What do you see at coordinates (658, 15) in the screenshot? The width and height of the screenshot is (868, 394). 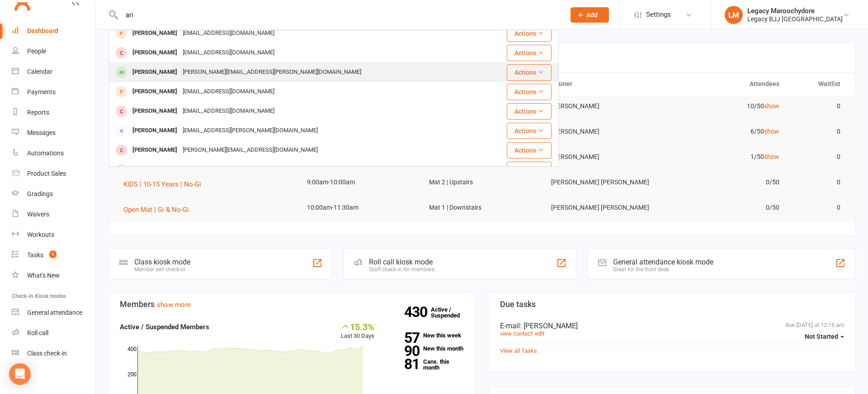 I see `span: Settings` at bounding box center [658, 15].